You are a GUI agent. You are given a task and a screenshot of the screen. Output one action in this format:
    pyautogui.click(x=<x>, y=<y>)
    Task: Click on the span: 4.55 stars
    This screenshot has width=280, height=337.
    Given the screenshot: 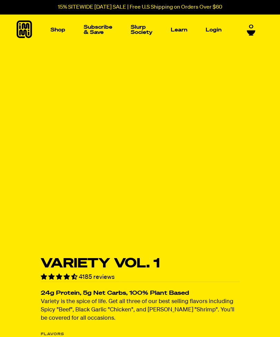 What is the action you would take?
    pyautogui.click(x=60, y=277)
    